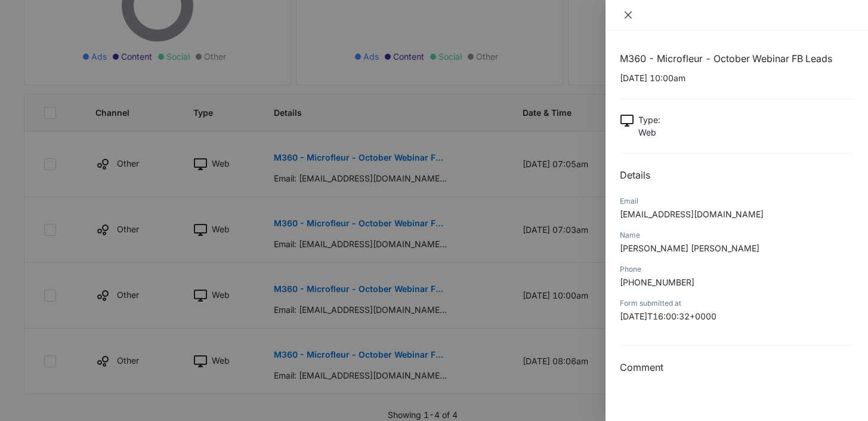 This screenshot has height=421, width=868. Describe the element at coordinates (24, 24) in the screenshot. I see `img: logo_orange.svg` at that location.